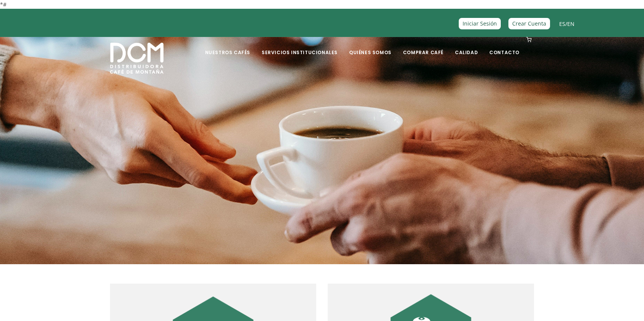 The width and height of the screenshot is (644, 321). I want to click on a: Comprar Café, so click(423, 47).